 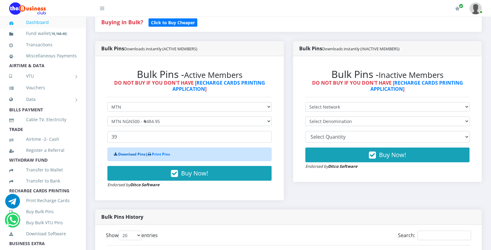 What do you see at coordinates (475, 8) in the screenshot?
I see `img: User` at bounding box center [475, 8].